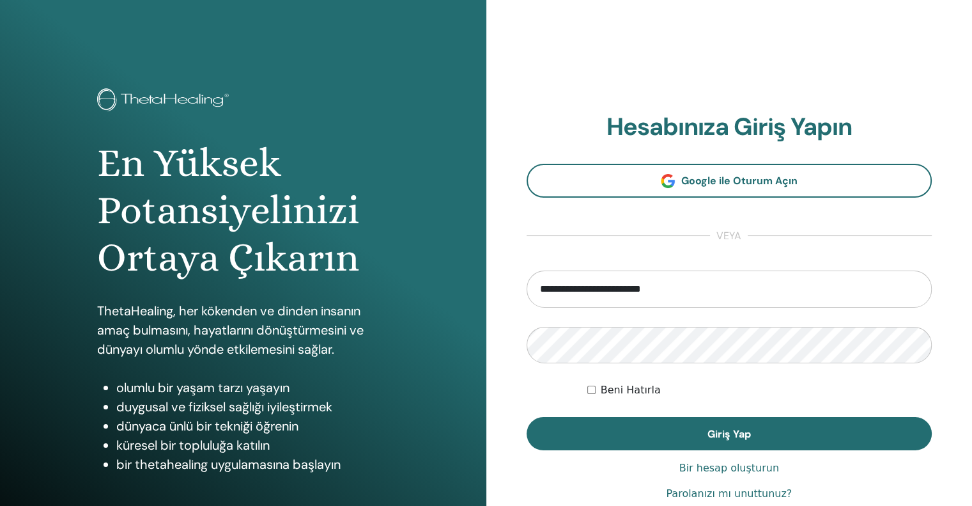  What do you see at coordinates (729, 235) in the screenshot?
I see `font: veya` at bounding box center [729, 235].